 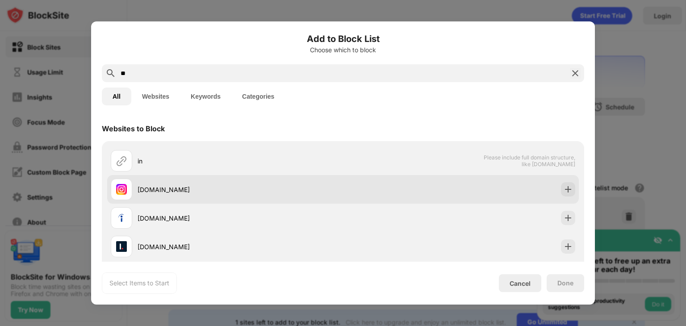 What do you see at coordinates (122, 161) in the screenshot?
I see `img: url.svg` at bounding box center [122, 161].